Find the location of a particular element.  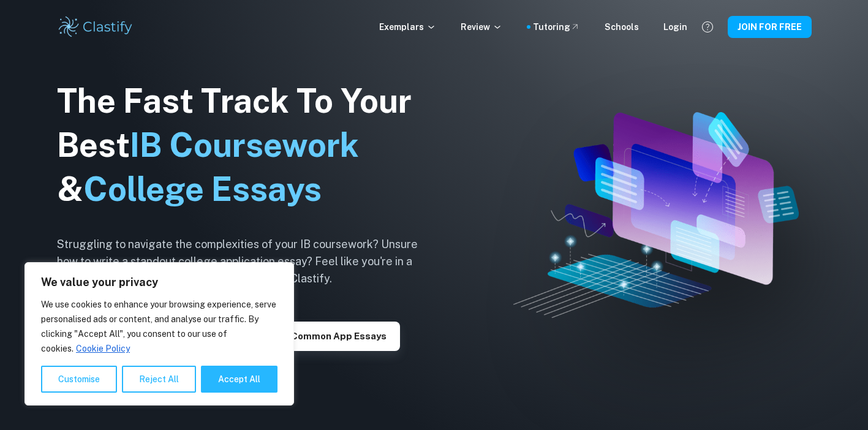

div: Login is located at coordinates (675, 27).